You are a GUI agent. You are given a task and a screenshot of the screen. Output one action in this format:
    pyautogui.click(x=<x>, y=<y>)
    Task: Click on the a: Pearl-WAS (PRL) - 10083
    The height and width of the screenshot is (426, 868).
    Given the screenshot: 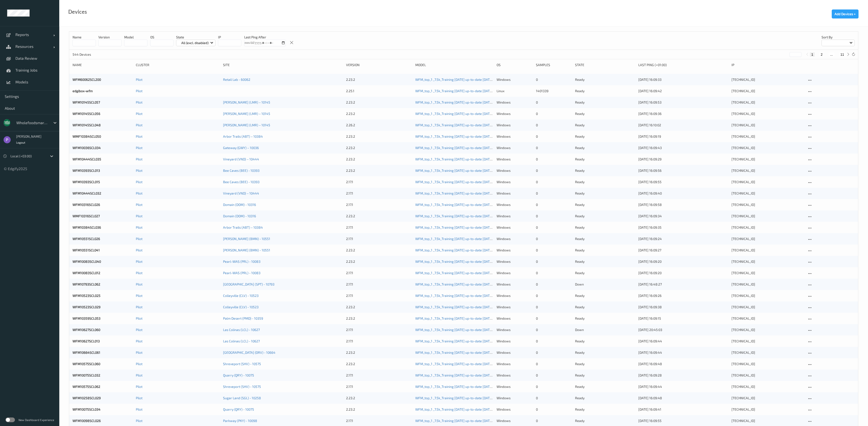 What is the action you would take?
    pyautogui.click(x=242, y=261)
    